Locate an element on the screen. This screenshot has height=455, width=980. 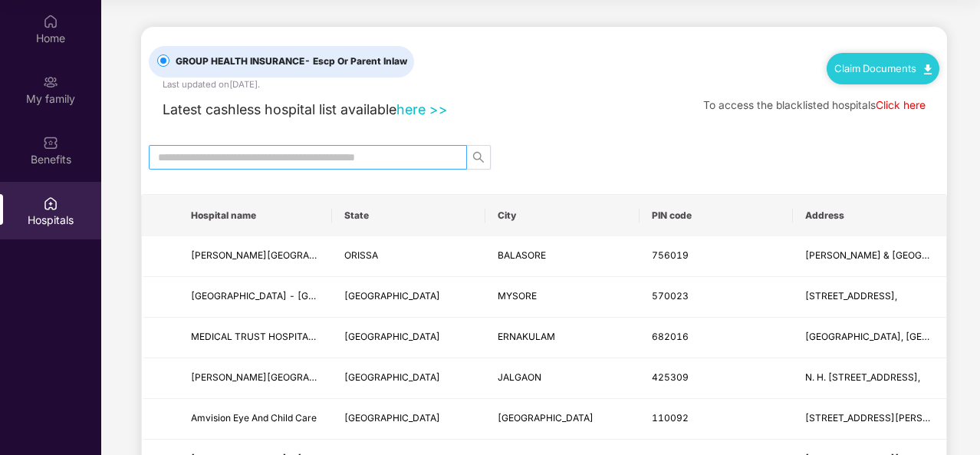
span: 756019 is located at coordinates (670, 254).